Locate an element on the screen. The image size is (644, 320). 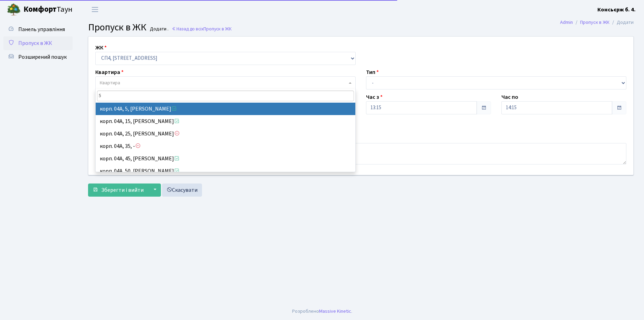
span: Квартира is located at coordinates (110, 83).